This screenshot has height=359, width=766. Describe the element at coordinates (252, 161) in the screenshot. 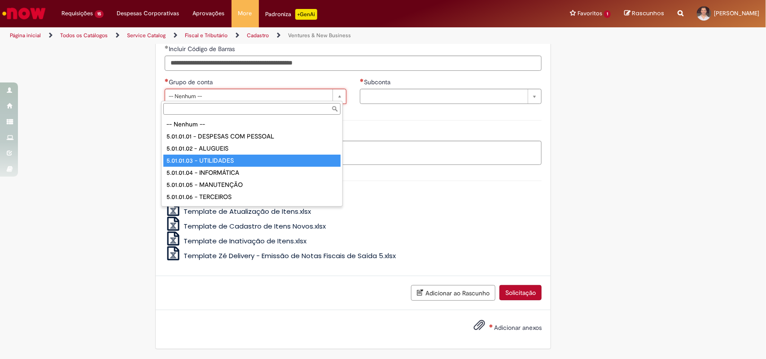

I see `div: 5.01.01.03 - UTILIDADES` at that location.